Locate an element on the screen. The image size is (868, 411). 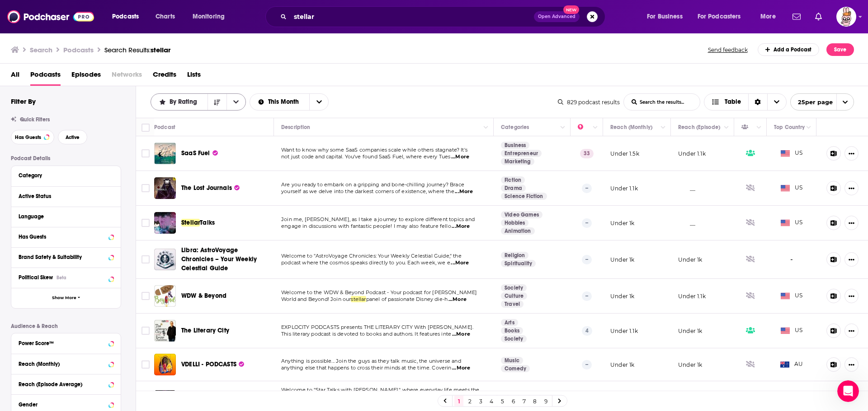
a: 7 is located at coordinates (523, 401).